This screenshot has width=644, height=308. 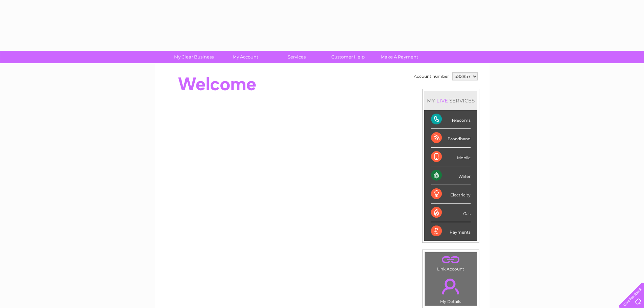 I want to click on div: Water, so click(x=451, y=176).